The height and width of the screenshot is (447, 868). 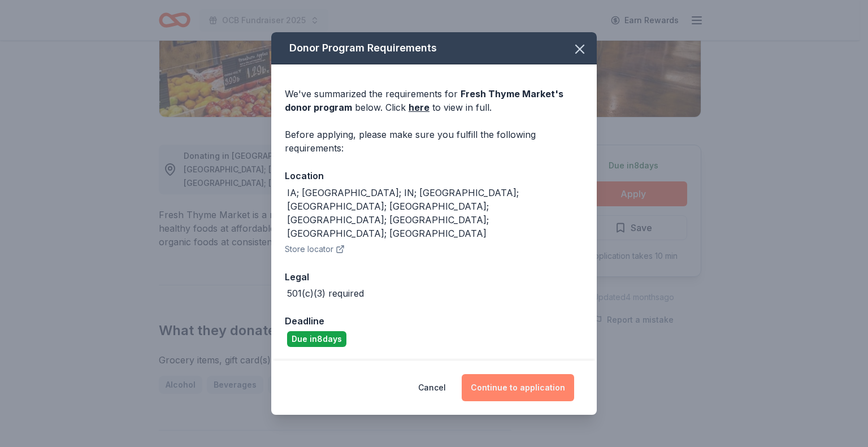 What do you see at coordinates (432, 388) in the screenshot?
I see `button: Cancel` at bounding box center [432, 388].